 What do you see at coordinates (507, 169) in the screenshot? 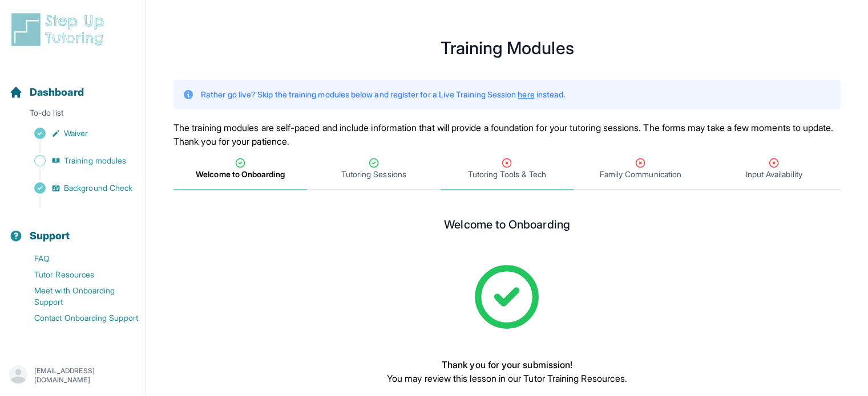
I see `nav: Tabs` at bounding box center [507, 169].